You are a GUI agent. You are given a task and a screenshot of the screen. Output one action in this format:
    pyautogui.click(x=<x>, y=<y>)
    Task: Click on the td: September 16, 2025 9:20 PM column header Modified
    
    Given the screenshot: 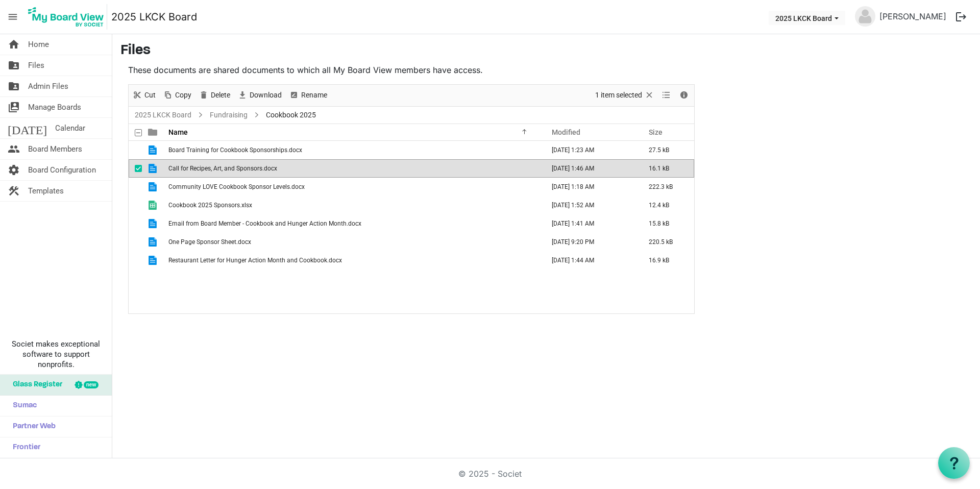 What is the action you would take?
    pyautogui.click(x=590, y=242)
    